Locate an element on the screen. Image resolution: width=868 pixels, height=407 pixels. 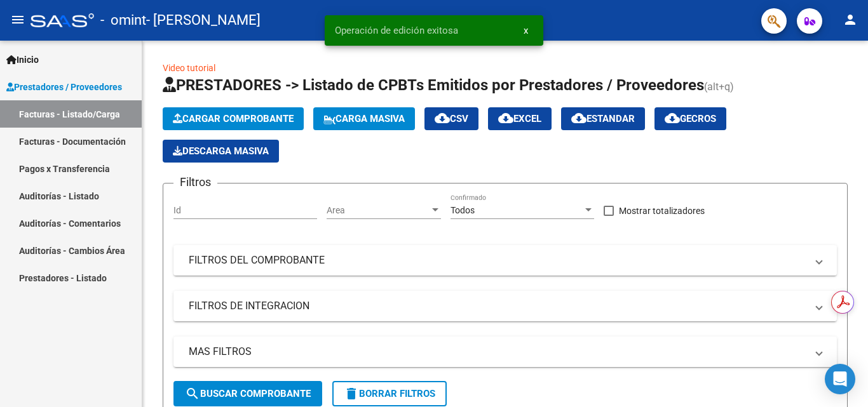
span: Cargar Comprobante is located at coordinates (233, 119).